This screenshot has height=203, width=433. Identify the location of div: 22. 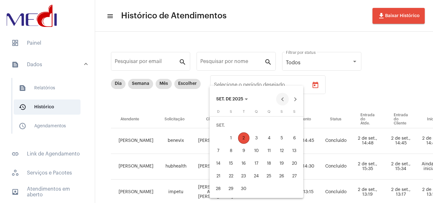
(231, 176).